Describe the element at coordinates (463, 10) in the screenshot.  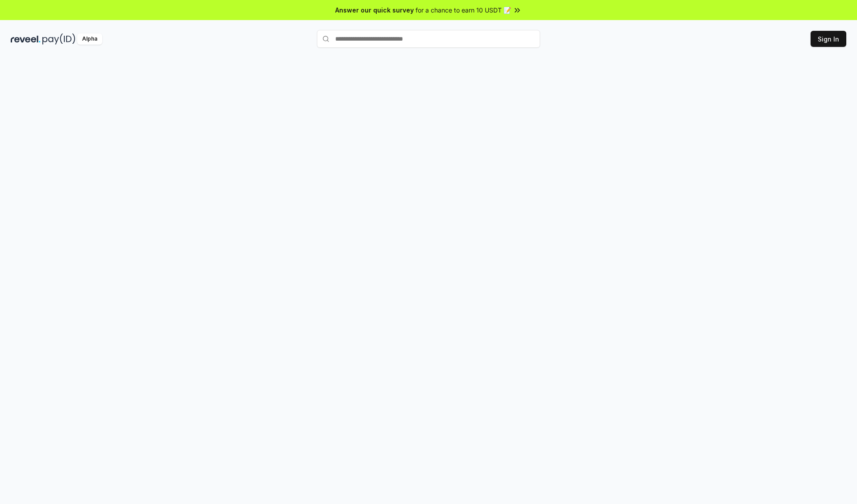
I see `span: for a chance to earn 10 USDT 📝` at that location.